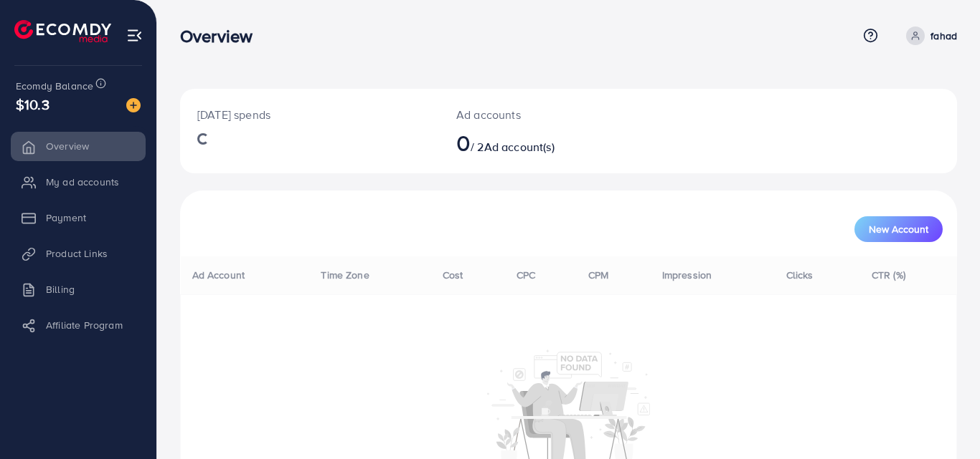 Image resolution: width=980 pixels, height=459 pixels. What do you see at coordinates (898, 229) in the screenshot?
I see `button: New Account` at bounding box center [898, 229].